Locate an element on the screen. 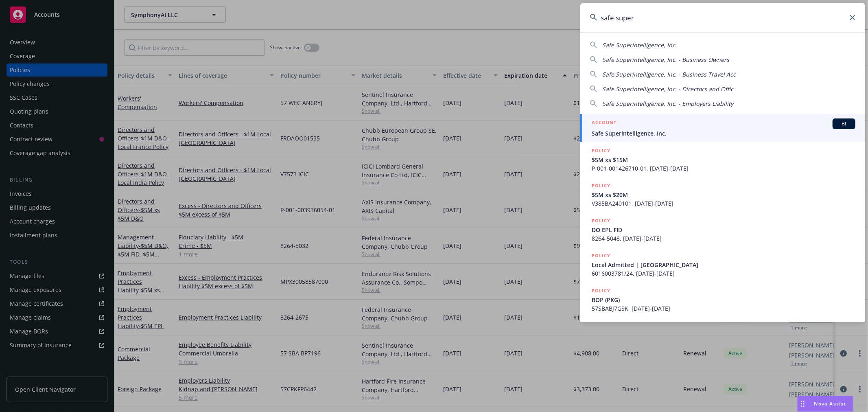 The width and height of the screenshot is (868, 412). span: Safe Superintelligence, Inc. - Directors and Offic is located at coordinates (668, 89).